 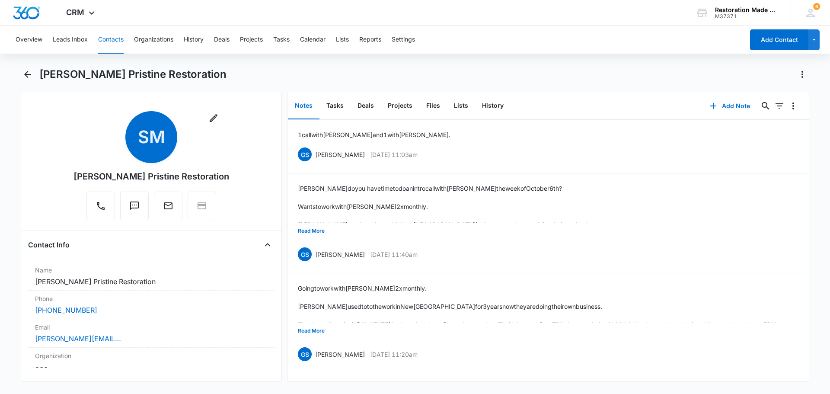 I want to click on button: Leads Inbox, so click(x=70, y=40).